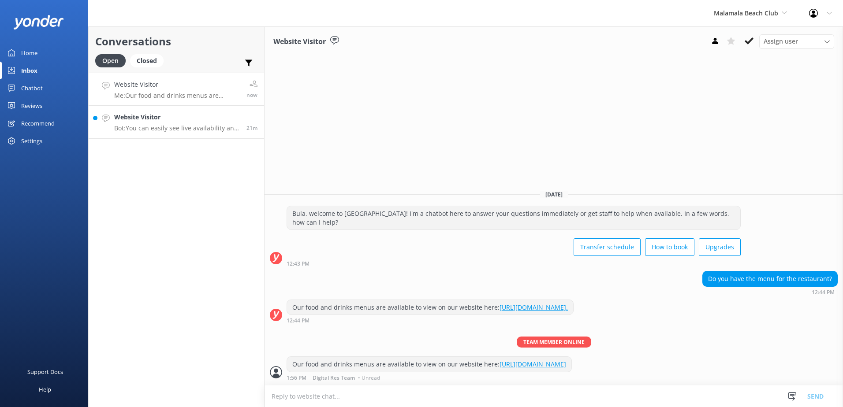 This screenshot has width=843, height=407. I want to click on div: Chatbot, so click(32, 88).